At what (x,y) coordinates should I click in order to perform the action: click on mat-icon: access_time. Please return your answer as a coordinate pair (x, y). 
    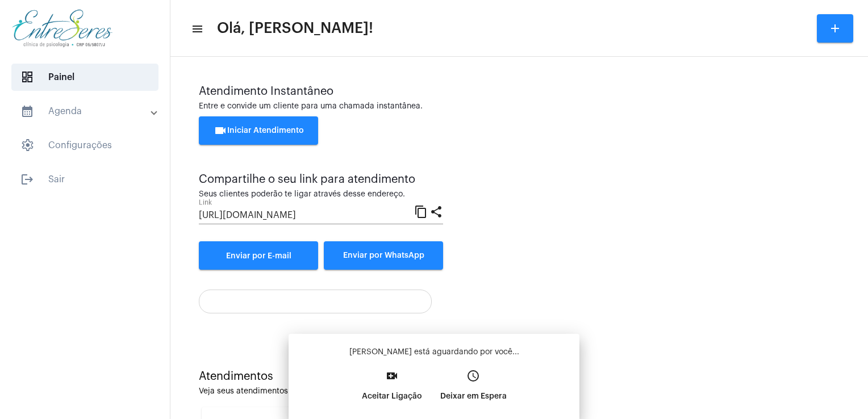
    Looking at the image, I should click on (473, 376).